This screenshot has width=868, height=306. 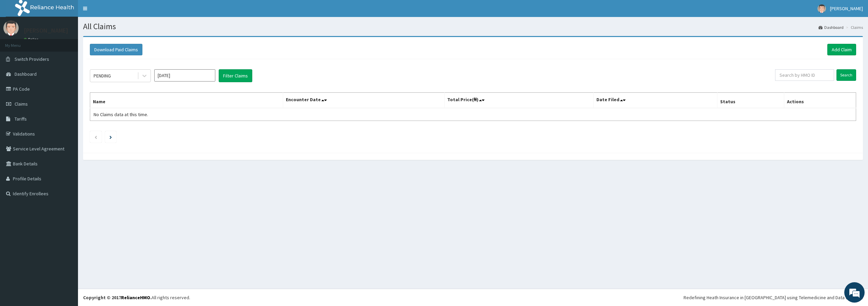 What do you see at coordinates (819, 100) in the screenshot?
I see `th: Actions` at bounding box center [819, 100].